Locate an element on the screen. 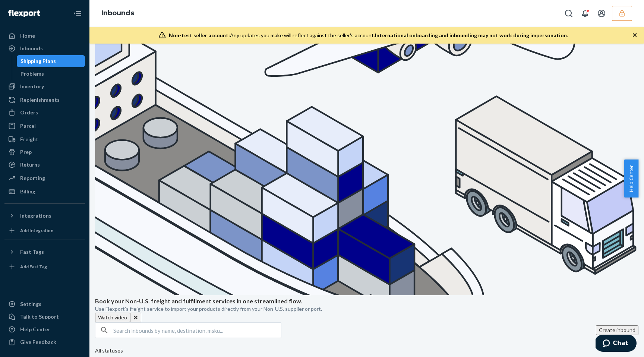 This screenshot has height=357, width=644. button: Open account menu is located at coordinates (601, 13).